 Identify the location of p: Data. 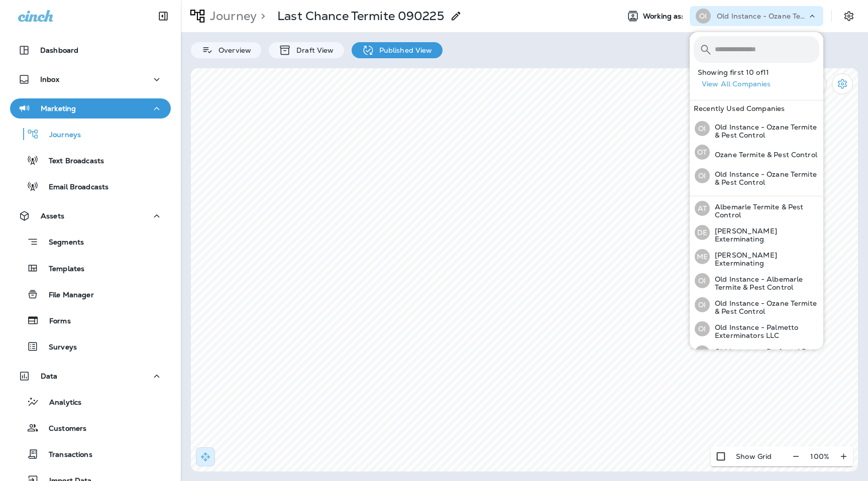
(49, 376).